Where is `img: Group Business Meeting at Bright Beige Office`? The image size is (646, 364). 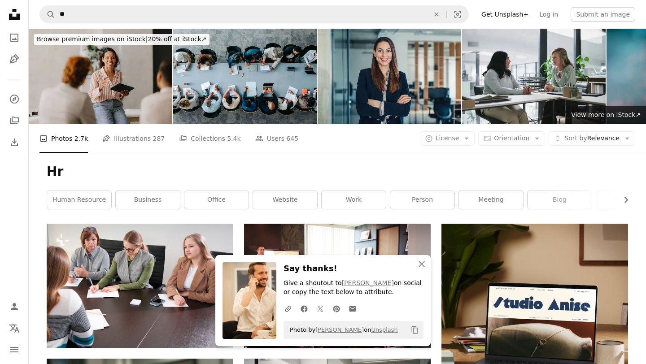
img: Group Business Meeting at Bright Beige Office is located at coordinates (101, 76).